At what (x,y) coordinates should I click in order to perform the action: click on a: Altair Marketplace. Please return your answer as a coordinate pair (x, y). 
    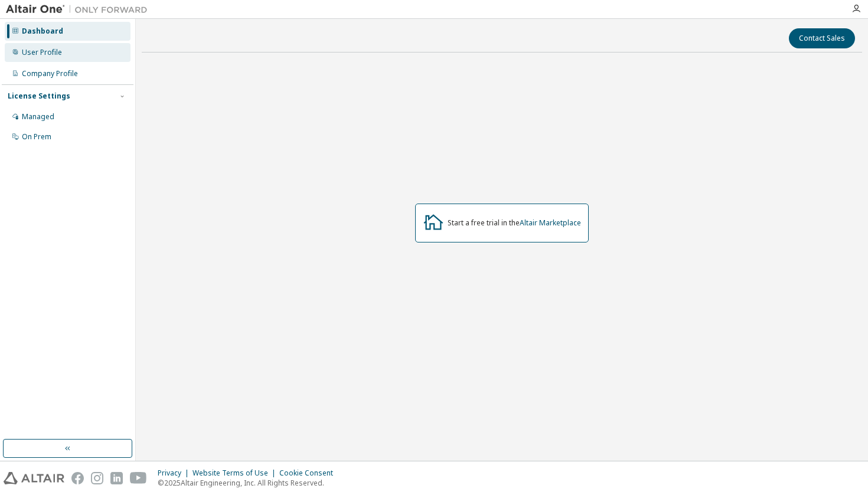
    Looking at the image, I should click on (550, 222).